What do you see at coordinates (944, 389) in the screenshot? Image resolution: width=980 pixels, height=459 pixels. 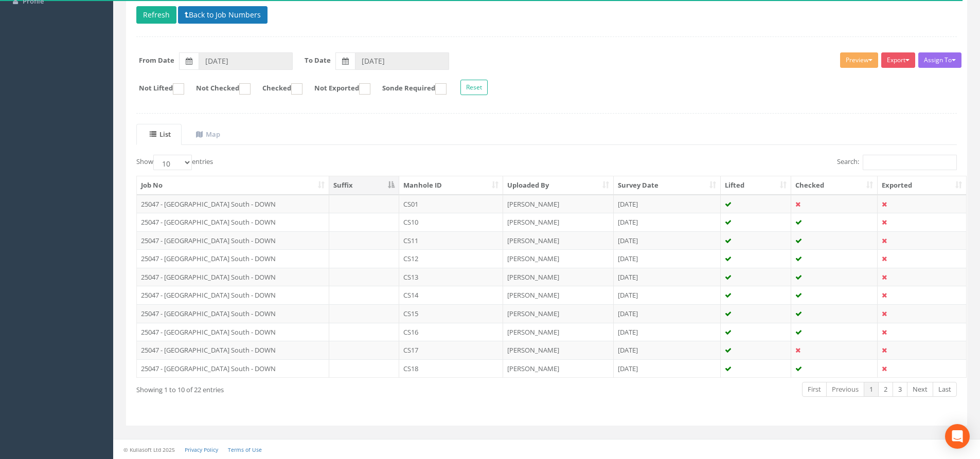 I see `a: Last` at bounding box center [944, 389].